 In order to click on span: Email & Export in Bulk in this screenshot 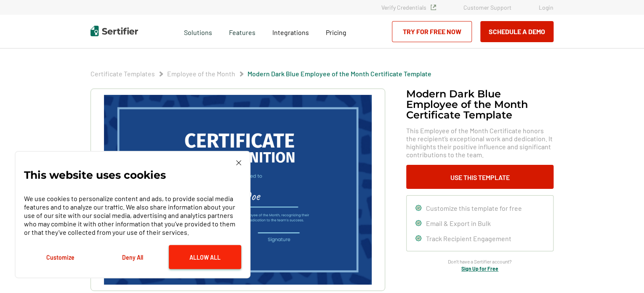, I will do `click(458, 223)`.